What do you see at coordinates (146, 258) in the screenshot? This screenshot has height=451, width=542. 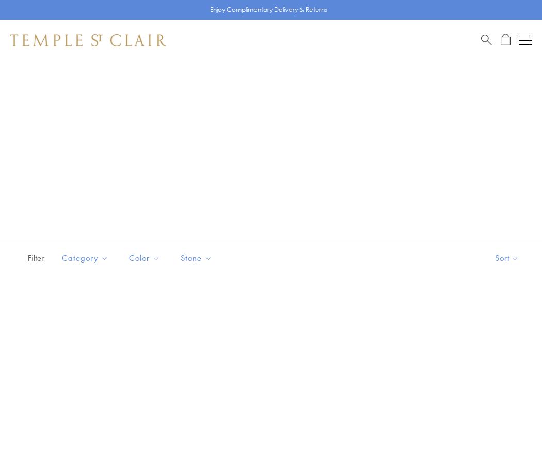 I see `span: Color` at bounding box center [146, 258].